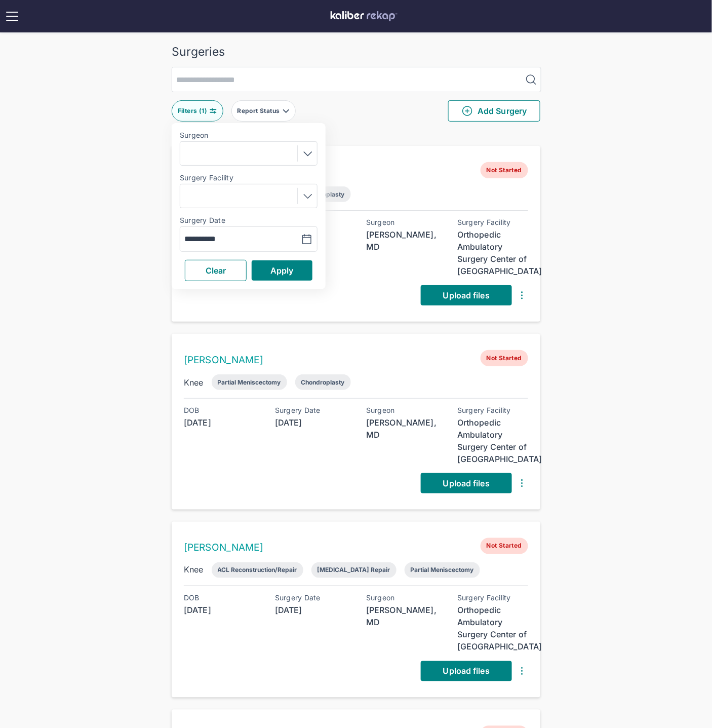 The image size is (712, 728). I want to click on span: Apply, so click(282, 271).